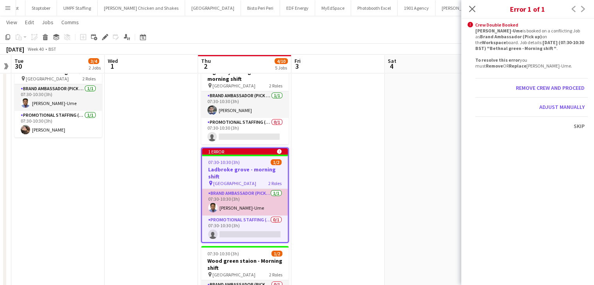 The height and width of the screenshot is (285, 594). I want to click on button: MyEdSpace, so click(333, 8).